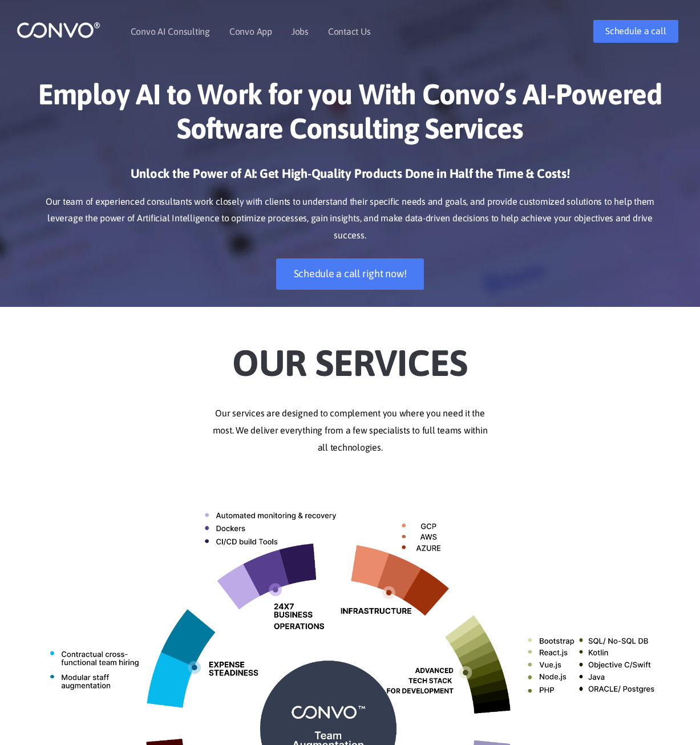  What do you see at coordinates (350, 219) in the screenshot?
I see `p: Our team of experienced consultants work closely with clients to understand their specific needs ...` at bounding box center [350, 219].